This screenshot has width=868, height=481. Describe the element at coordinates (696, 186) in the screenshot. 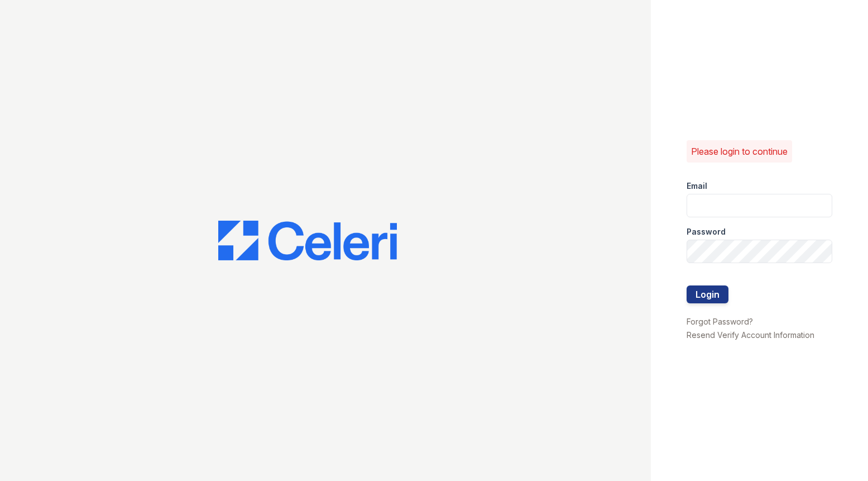

I see `label: Email` at that location.